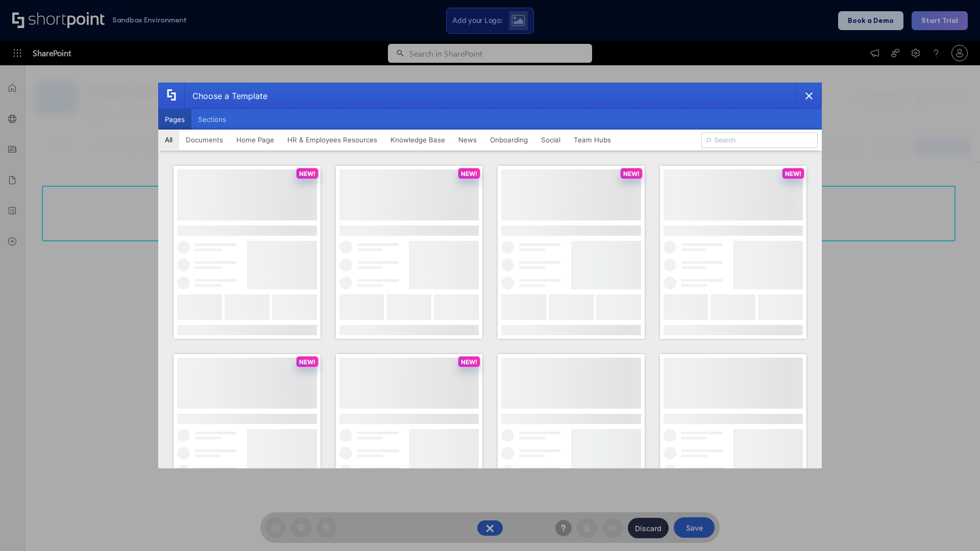  Describe the element at coordinates (225, 96) in the screenshot. I see `div: Choose a Template` at that location.